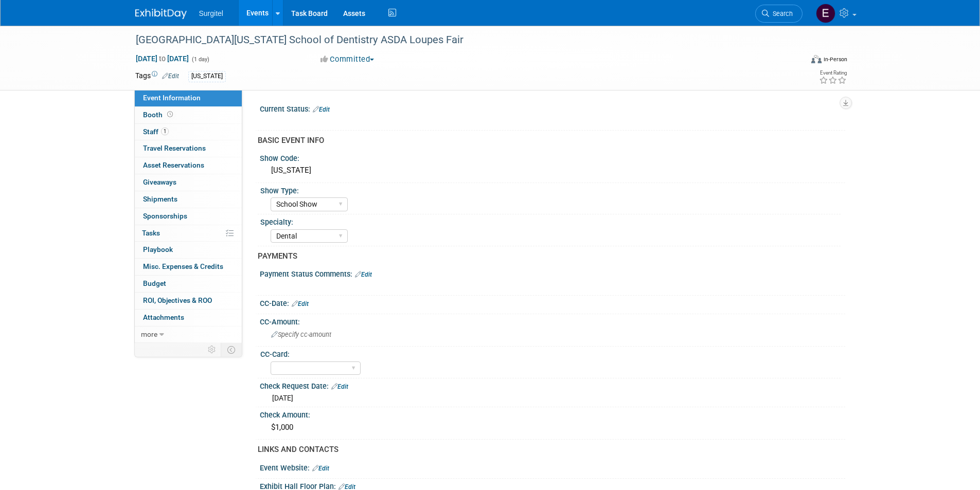  Describe the element at coordinates (170, 114) in the screenshot. I see `span: Booth not reserved yet` at that location.